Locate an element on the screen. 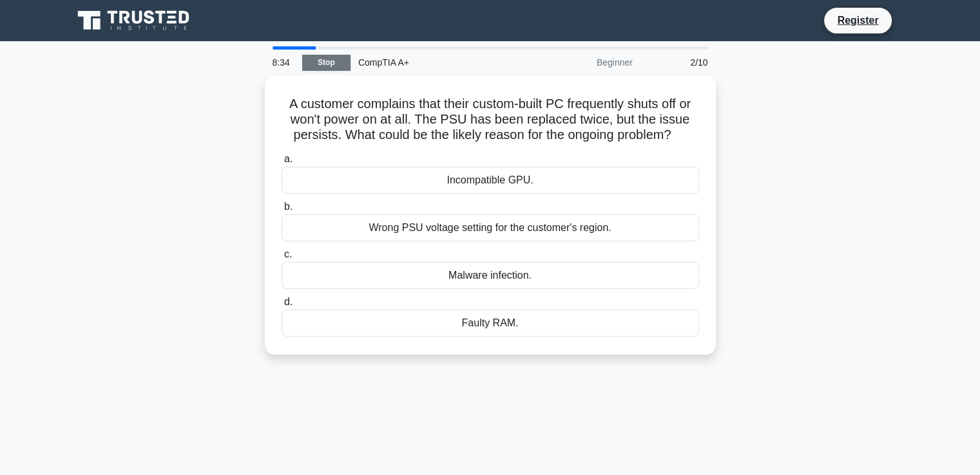  a: Register is located at coordinates (858, 20).